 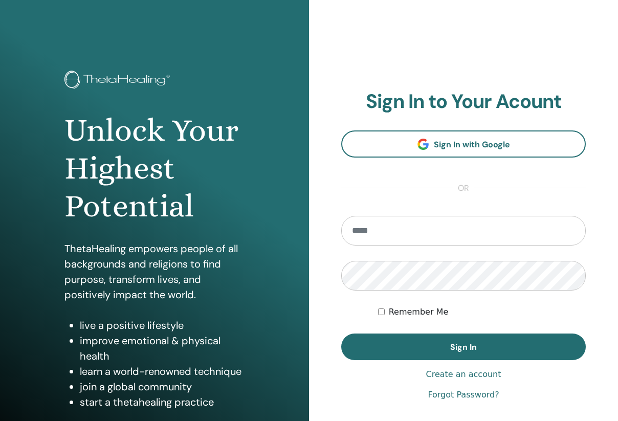 I want to click on div: Keep me authenticated indefinitely or until I manually logout, so click(x=482, y=312).